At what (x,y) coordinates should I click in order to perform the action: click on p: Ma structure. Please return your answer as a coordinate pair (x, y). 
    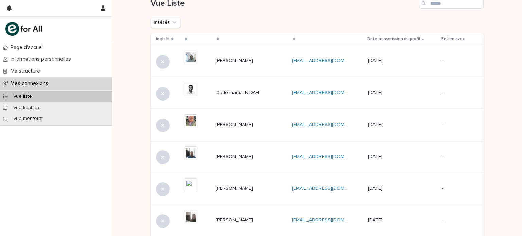
    Looking at the image, I should click on (26, 71).